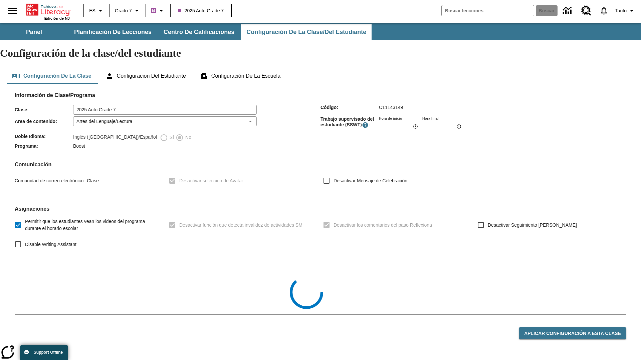  Describe the element at coordinates (48, 353) in the screenshot. I see `span: Support Offline` at that location.